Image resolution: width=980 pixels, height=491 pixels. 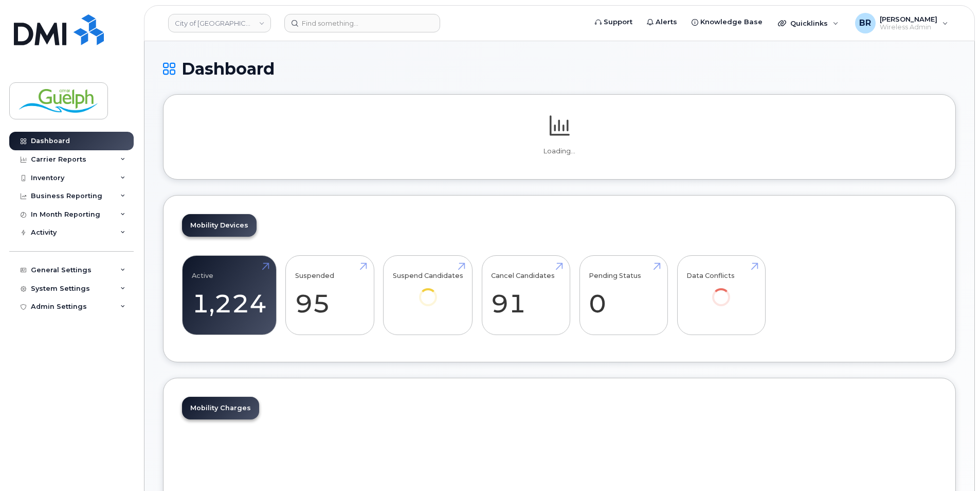 I want to click on a: Pending Status 0, so click(x=623, y=295).